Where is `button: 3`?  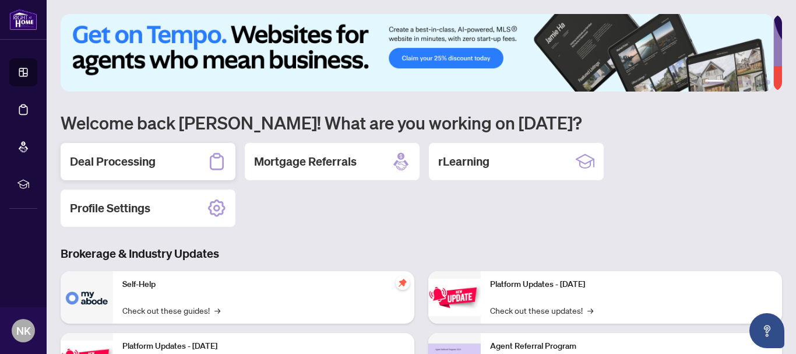
button: 3 is located at coordinates (740, 82).